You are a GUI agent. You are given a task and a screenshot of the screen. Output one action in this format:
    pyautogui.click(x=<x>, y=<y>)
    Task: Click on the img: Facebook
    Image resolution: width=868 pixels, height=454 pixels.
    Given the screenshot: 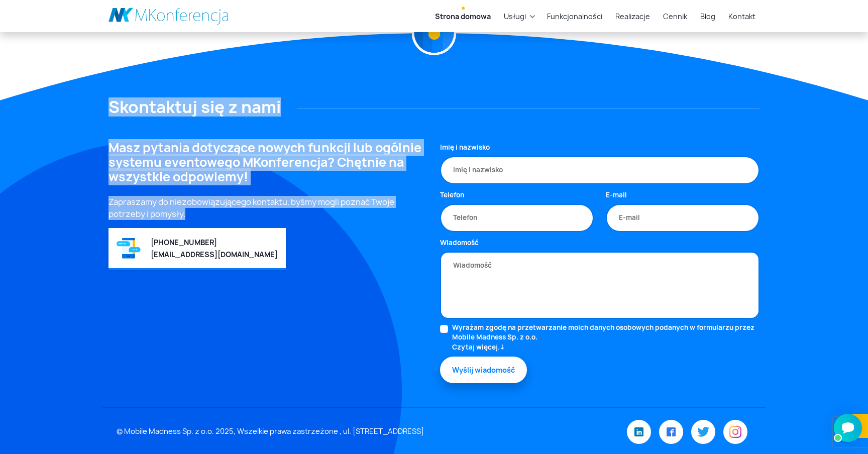 What is the action you would take?
    pyautogui.click(x=671, y=432)
    